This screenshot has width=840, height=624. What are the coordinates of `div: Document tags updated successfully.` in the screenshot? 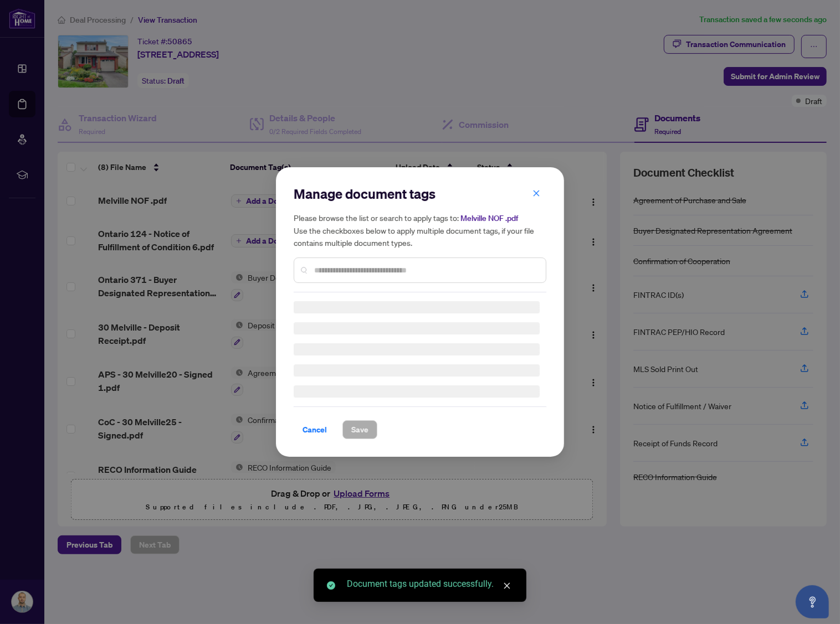 It's located at (429, 584).